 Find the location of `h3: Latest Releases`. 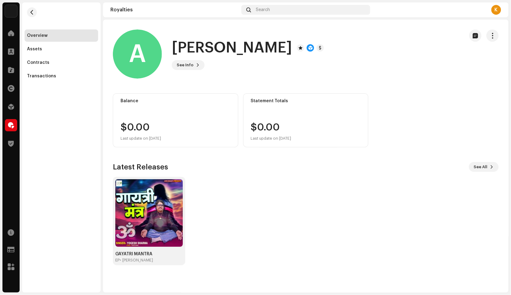

h3: Latest Releases is located at coordinates (140, 167).